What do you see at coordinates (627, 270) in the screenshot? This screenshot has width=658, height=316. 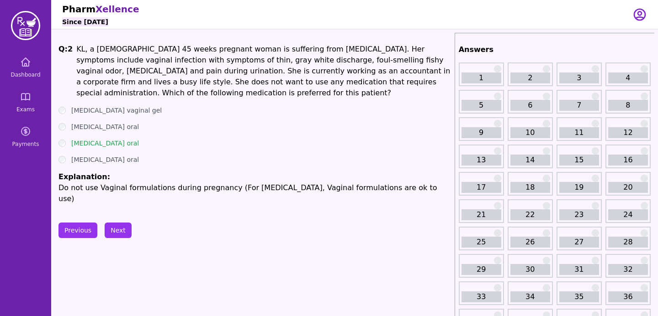 I see `a: 32` at bounding box center [627, 270].